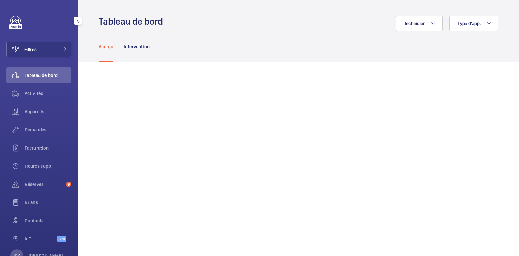 This screenshot has height=256, width=519. I want to click on span: IoT, so click(41, 239).